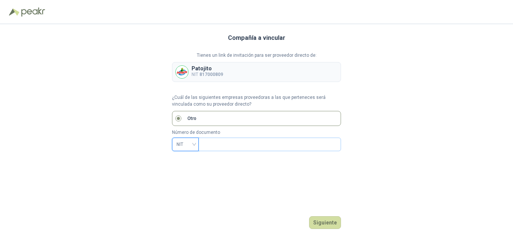 The image size is (513, 238). I want to click on button: Siguiente, so click(325, 222).